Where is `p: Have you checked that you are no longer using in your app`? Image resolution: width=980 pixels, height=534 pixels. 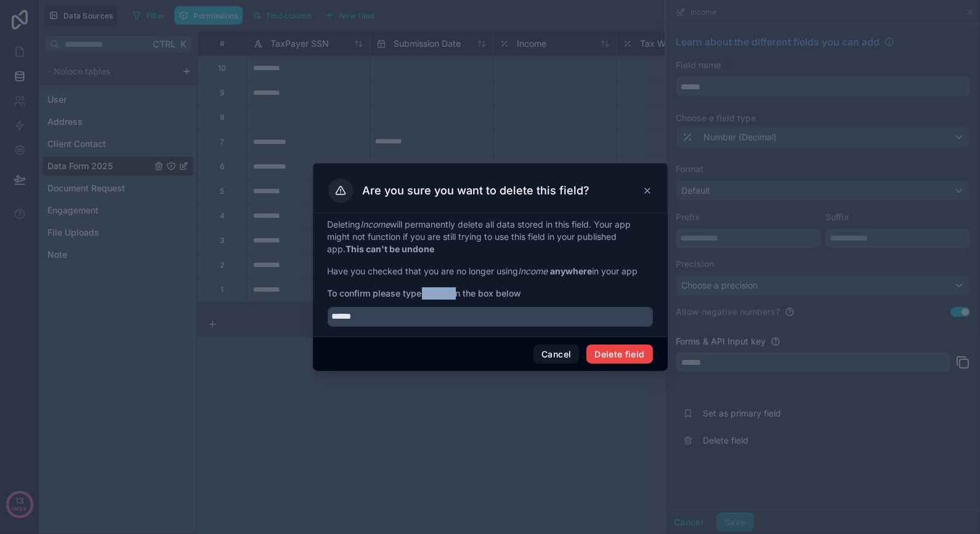
p: Have you checked that you are no longer using in your app is located at coordinates (490, 272).